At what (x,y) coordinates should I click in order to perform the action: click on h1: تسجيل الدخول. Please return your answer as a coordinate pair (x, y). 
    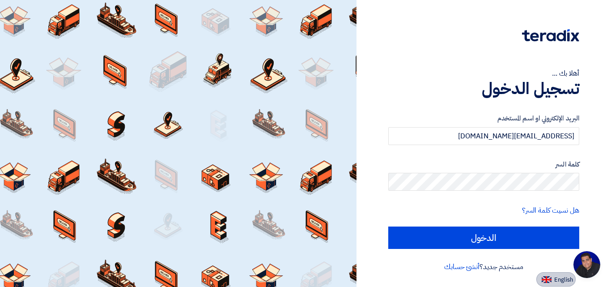
    Looking at the image, I should click on (483, 89).